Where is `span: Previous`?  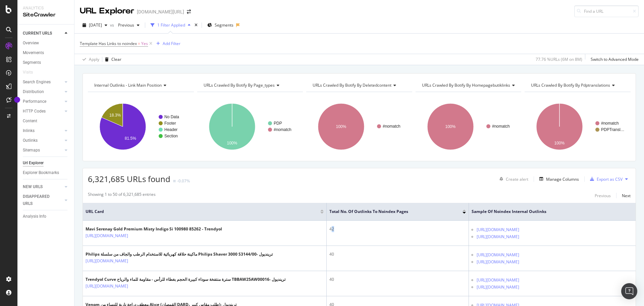 span: Previous is located at coordinates (125, 25).